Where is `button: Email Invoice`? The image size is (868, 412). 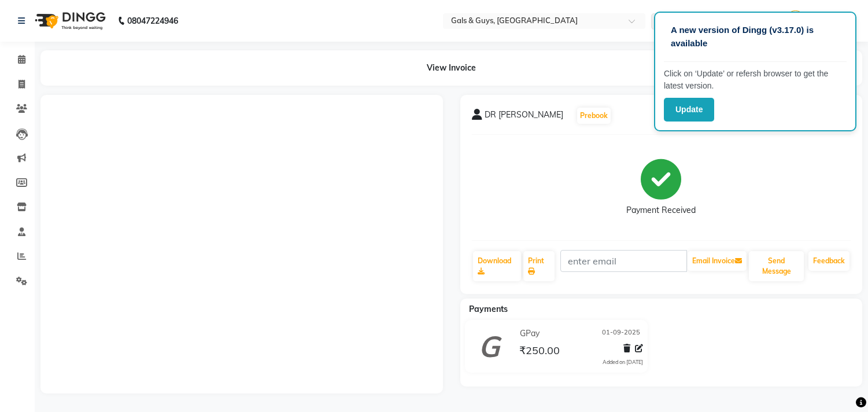
button: Email Invoice is located at coordinates (717, 261).